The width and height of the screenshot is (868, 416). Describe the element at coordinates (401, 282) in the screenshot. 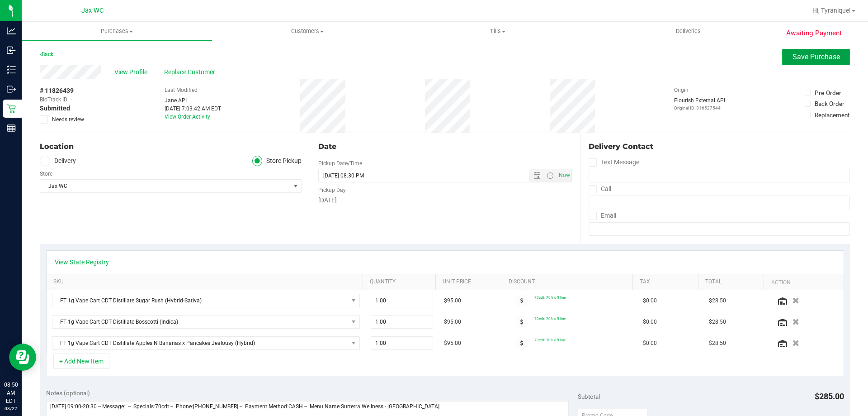

I see `a: Quantity` at that location.